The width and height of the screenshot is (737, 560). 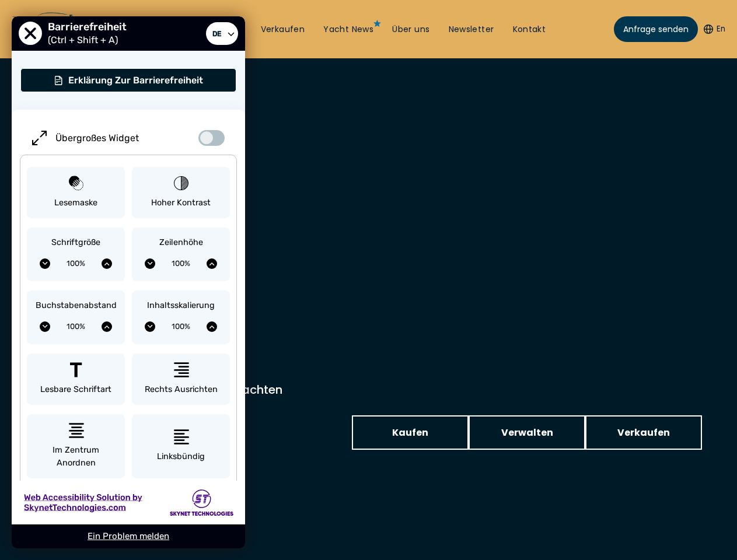 What do you see at coordinates (97, 138) in the screenshot?
I see `span: Übergroßes Widget` at bounding box center [97, 138].